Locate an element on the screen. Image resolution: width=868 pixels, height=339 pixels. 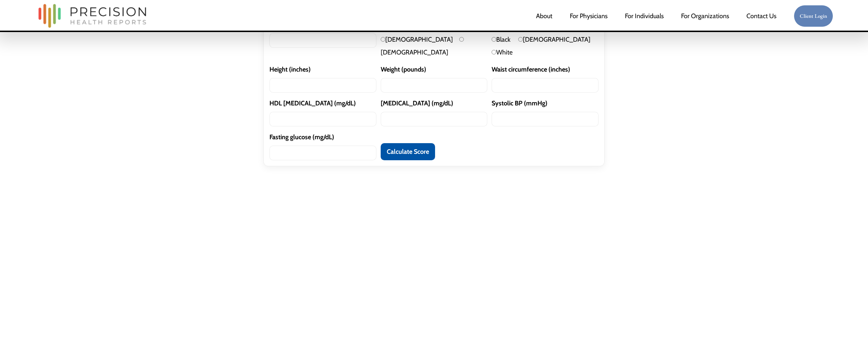
input: White is located at coordinates (494, 52).